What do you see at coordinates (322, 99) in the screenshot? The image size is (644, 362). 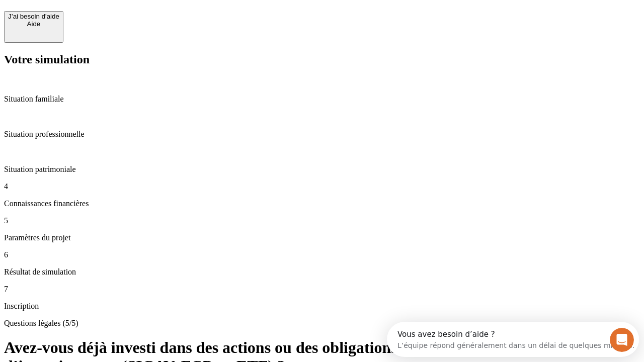 I see `p: Situation familiale` at bounding box center [322, 99].